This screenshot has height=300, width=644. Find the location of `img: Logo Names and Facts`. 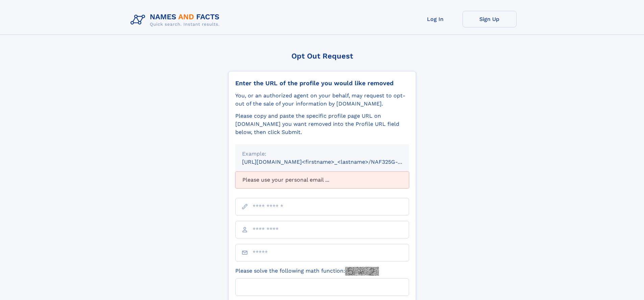

img: Logo Names and Facts is located at coordinates (176, 20).